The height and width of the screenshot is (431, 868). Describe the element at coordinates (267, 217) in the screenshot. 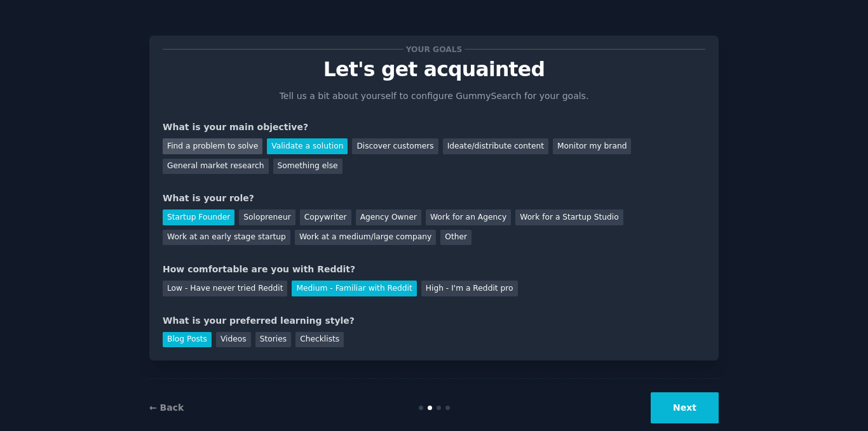

I see `div: Solopreneur` at that location.